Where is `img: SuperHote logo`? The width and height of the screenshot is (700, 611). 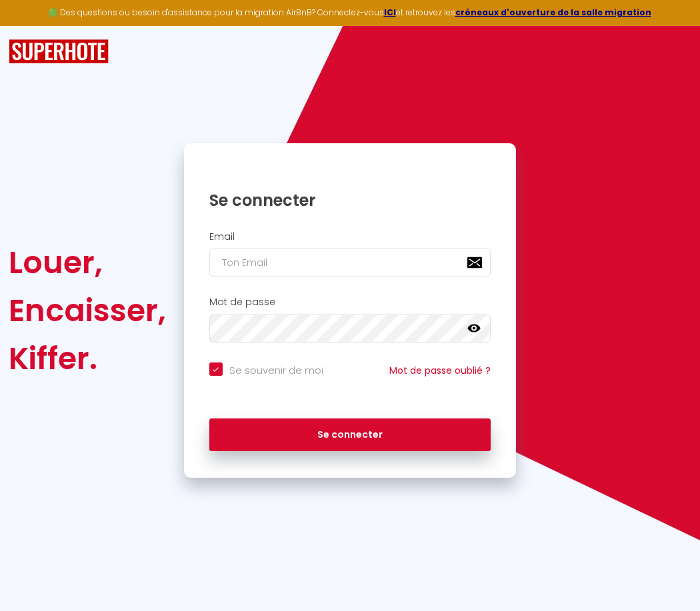 img: SuperHote logo is located at coordinates (59, 51).